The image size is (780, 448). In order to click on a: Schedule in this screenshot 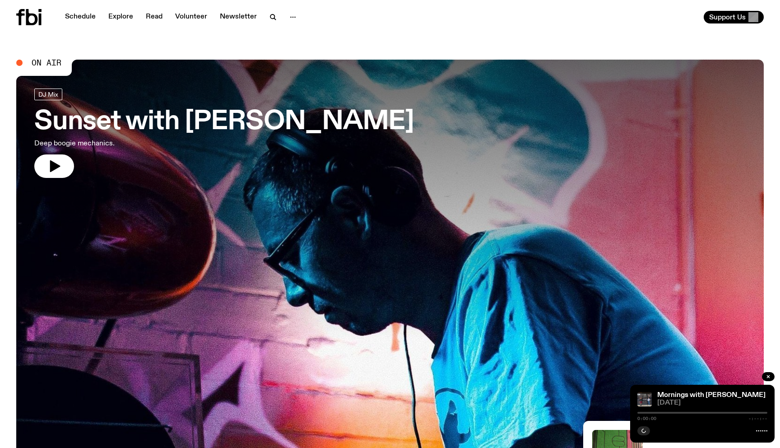, I will do `click(80, 17)`.